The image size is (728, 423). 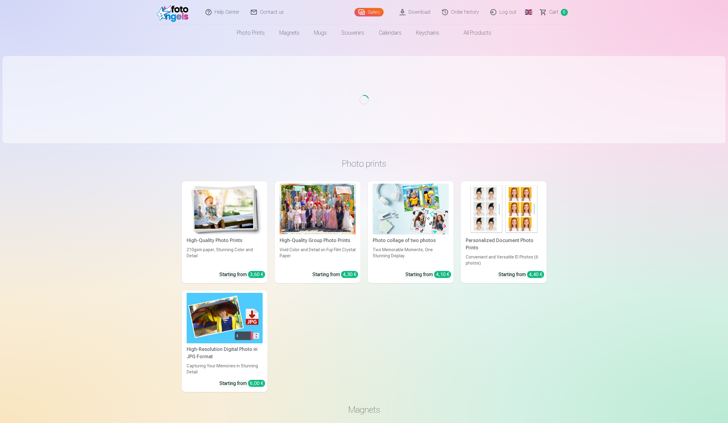 I want to click on div: High-Resolution Digital Photo in JPG Format, so click(x=224, y=353).